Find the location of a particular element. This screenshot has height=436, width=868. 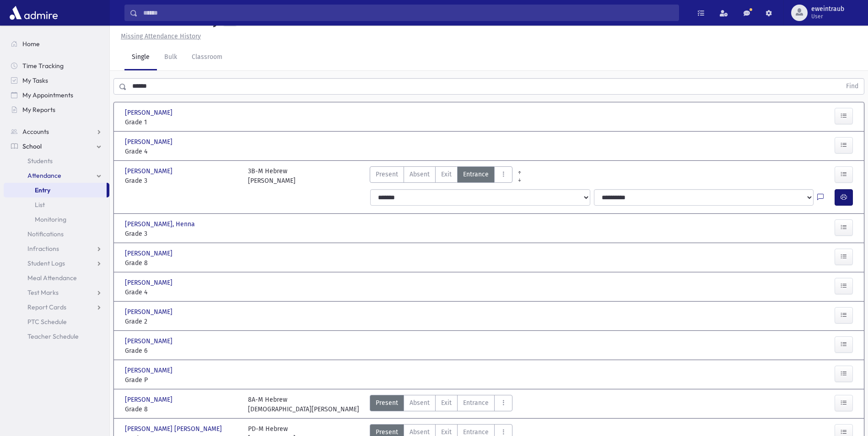

span: My Reports is located at coordinates (39, 110).